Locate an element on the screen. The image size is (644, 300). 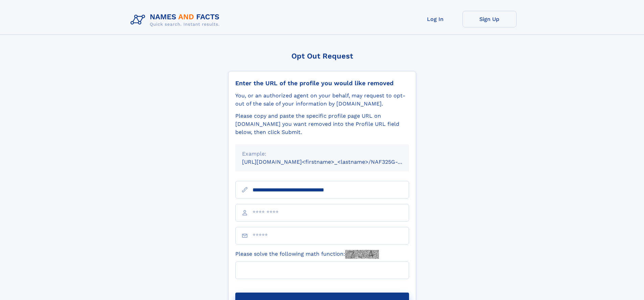
div: You, or an authorized agent on your behalf, may request to opt-out of the sale of your informatio... is located at coordinates (322, 100).